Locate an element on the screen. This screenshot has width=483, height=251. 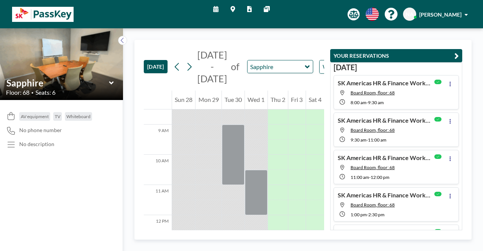
span: 1:00 PM is located at coordinates (359, 214).